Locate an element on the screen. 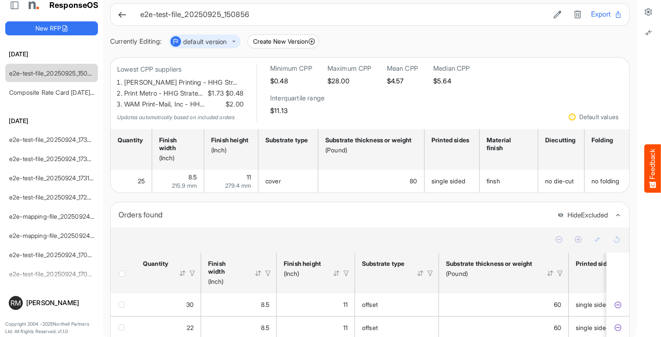 The width and height of the screenshot is (661, 337). span: $0.48 is located at coordinates (233, 94).